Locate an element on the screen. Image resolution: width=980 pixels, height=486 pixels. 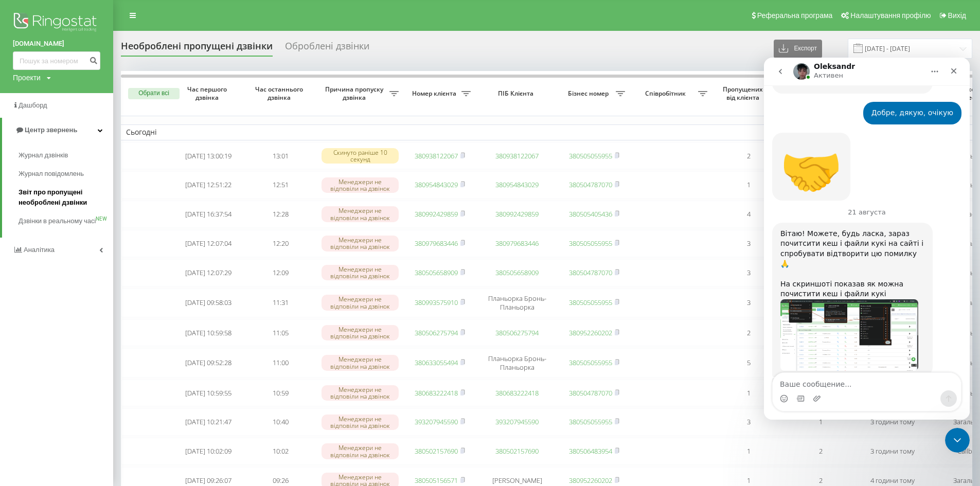
button: Обрати всі is located at coordinates (154, 93).